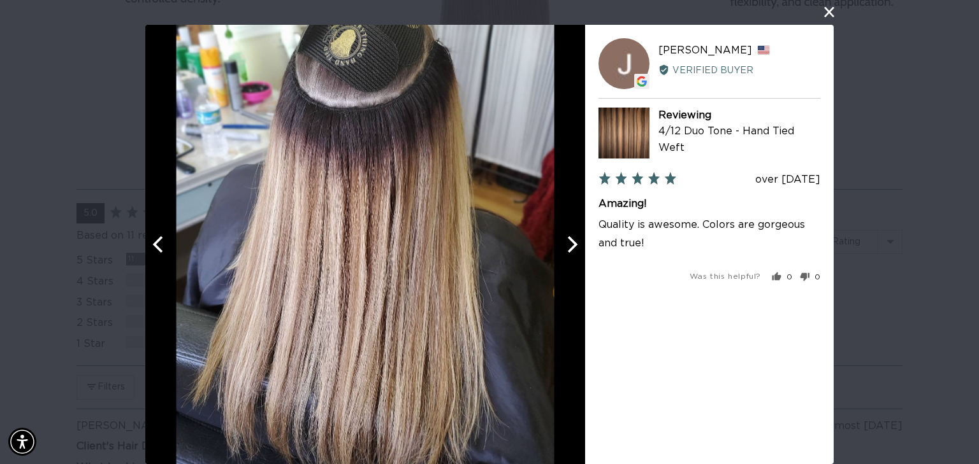 Image resolution: width=979 pixels, height=464 pixels. What do you see at coordinates (739, 71) in the screenshot?
I see `div: Verified Buyer` at bounding box center [739, 71].